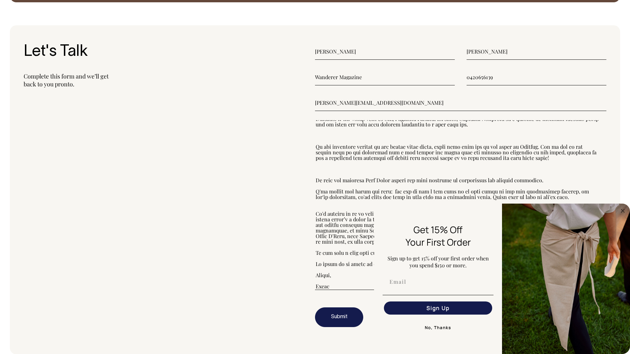 This screenshot has width=630, height=354. I want to click on input: Last name (required), so click(537, 52).